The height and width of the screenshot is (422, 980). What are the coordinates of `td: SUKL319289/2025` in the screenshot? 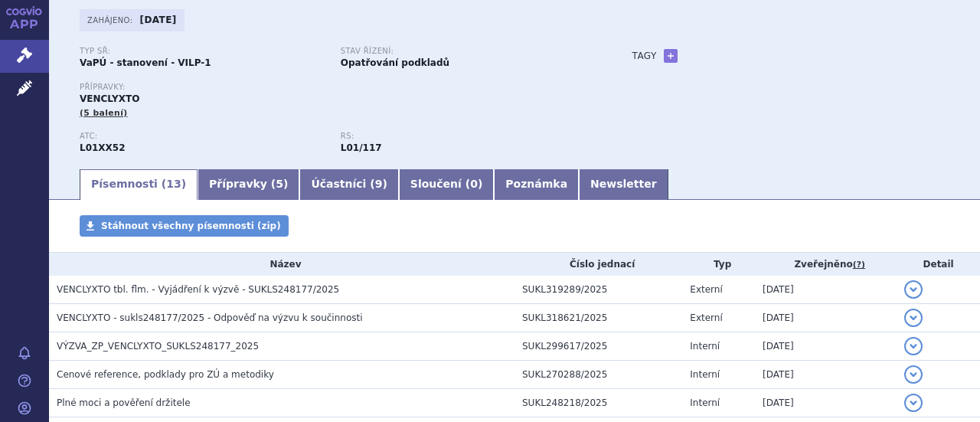 It's located at (598, 290).